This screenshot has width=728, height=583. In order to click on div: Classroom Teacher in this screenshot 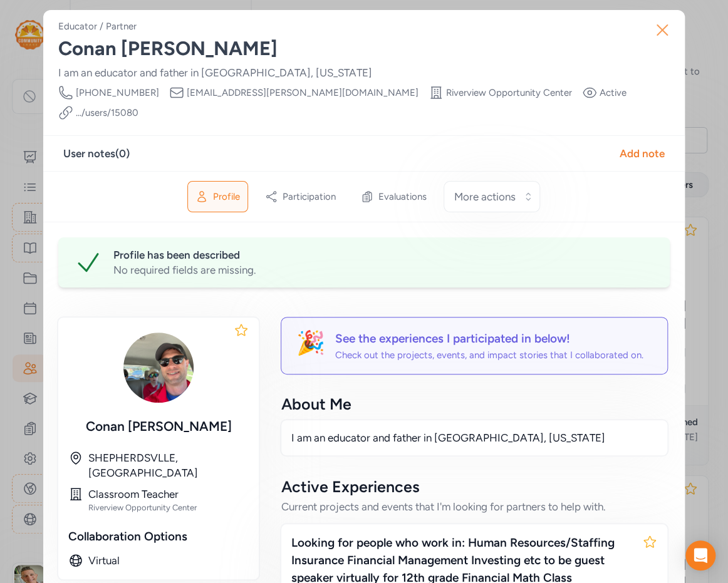, I will do `click(168, 494)`.